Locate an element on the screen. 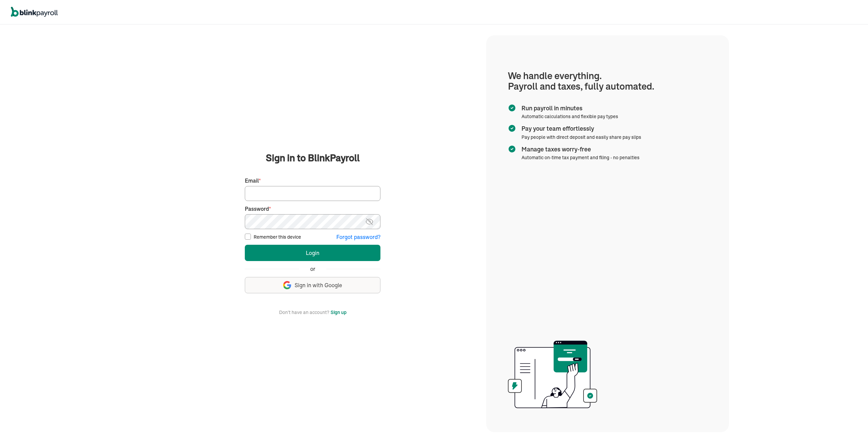  button: Forgot password? is located at coordinates (358, 237).